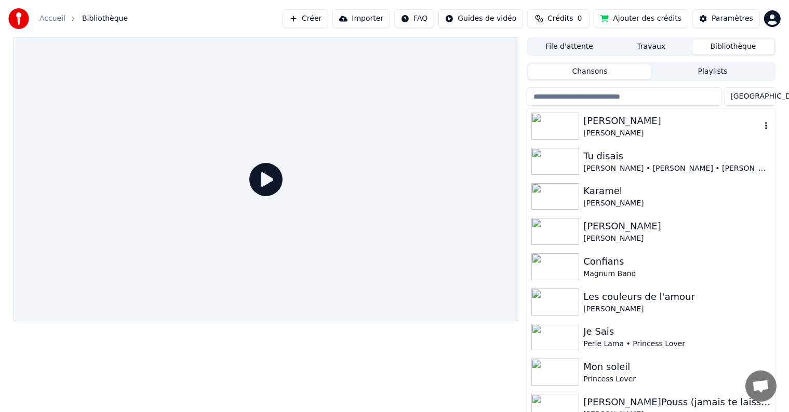  I want to click on span: Crédits, so click(560, 19).